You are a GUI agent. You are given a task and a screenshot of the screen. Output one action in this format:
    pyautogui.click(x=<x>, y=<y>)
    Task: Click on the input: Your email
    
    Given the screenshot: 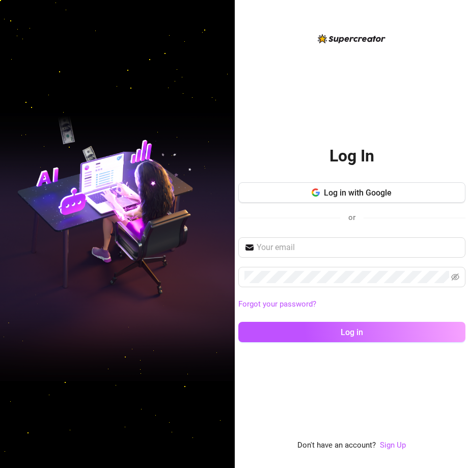 What is the action you would take?
    pyautogui.click(x=358, y=247)
    